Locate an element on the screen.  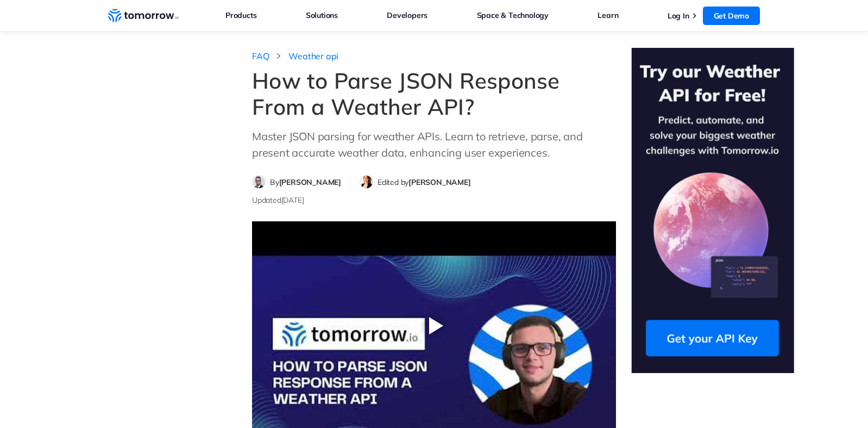
img: Try Our Weather API for Free is located at coordinates (713, 210).